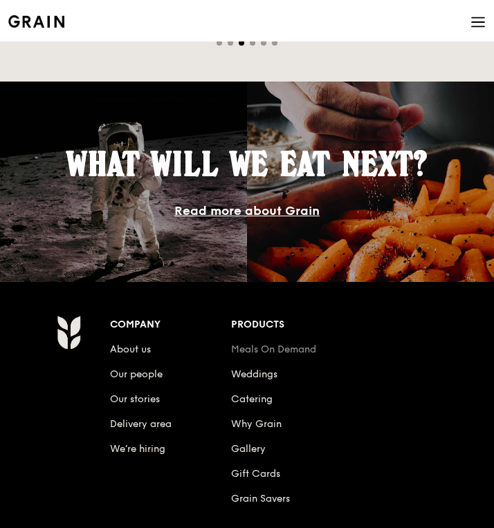 Image resolution: width=494 pixels, height=528 pixels. What do you see at coordinates (260, 499) in the screenshot?
I see `a: Grain Savers` at bounding box center [260, 499].